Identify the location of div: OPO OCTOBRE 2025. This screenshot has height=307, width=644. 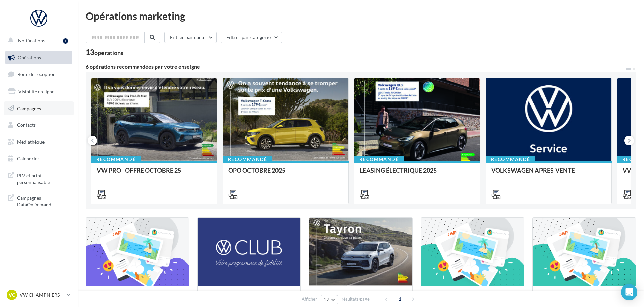
(286, 173).